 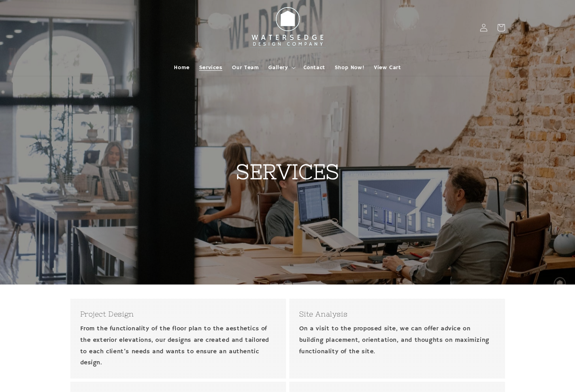 What do you see at coordinates (288, 27) in the screenshot?
I see `img: Watersedge Design Co` at bounding box center [288, 27].